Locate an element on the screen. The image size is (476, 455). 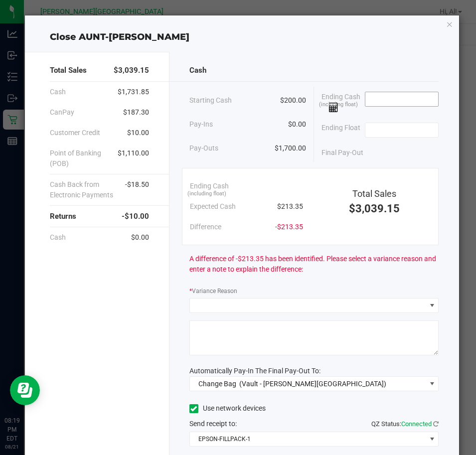
span: Pay-Ins is located at coordinates (201, 124).